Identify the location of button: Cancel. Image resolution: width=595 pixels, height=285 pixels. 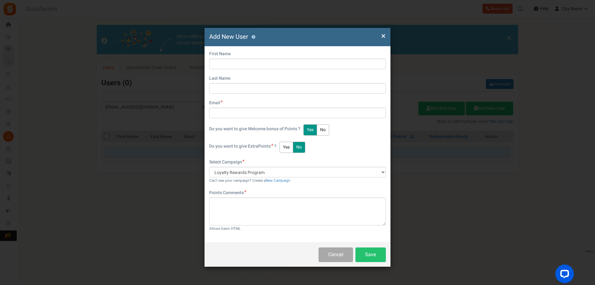
(336, 254).